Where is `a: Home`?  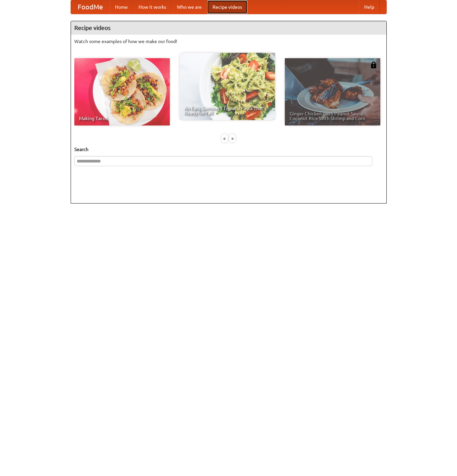 a: Home is located at coordinates (122, 7).